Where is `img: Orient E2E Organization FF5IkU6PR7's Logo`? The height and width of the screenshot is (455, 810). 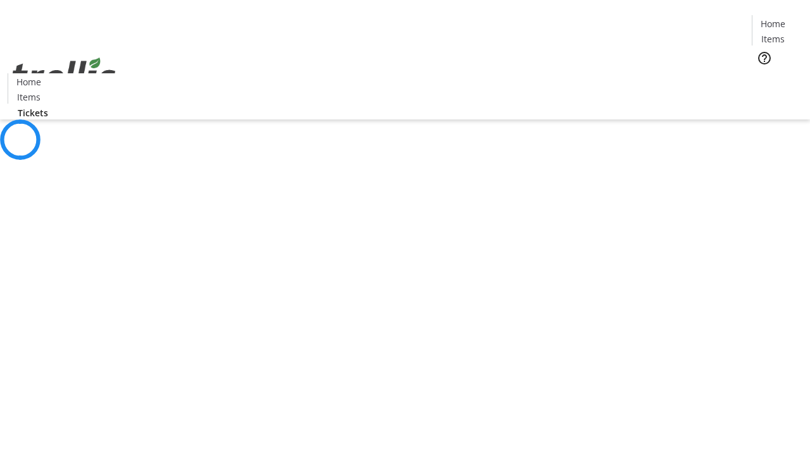
img: Orient E2E Organization FF5IkU6PR7's Logo is located at coordinates (64, 75).